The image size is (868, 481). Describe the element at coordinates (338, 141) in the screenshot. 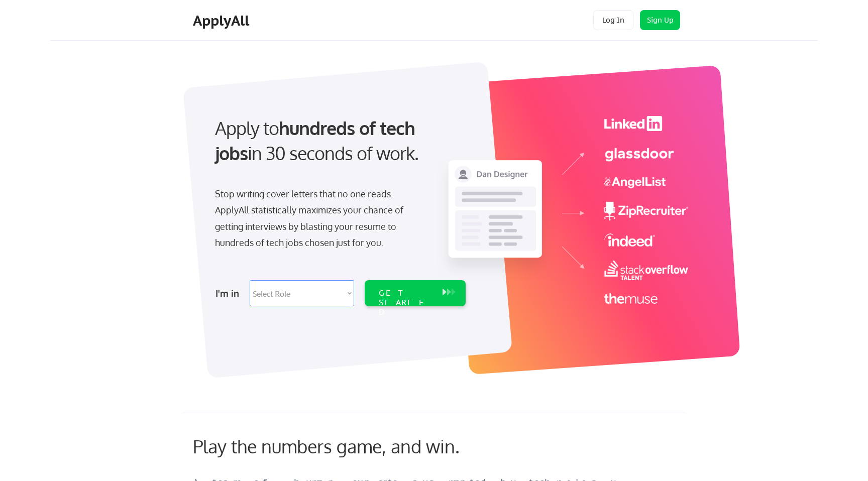

I see `div: Apply to in 30 seconds of work.` at that location.